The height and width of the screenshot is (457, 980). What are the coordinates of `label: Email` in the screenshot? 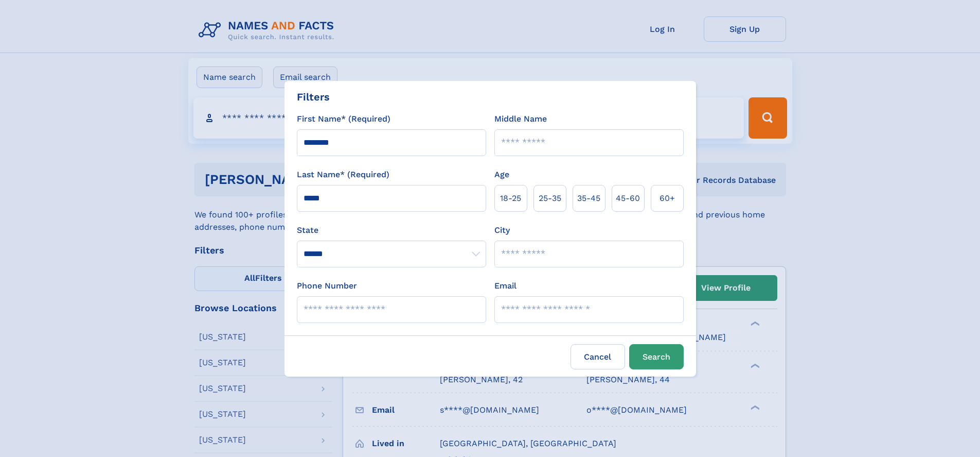 It's located at (505, 286).